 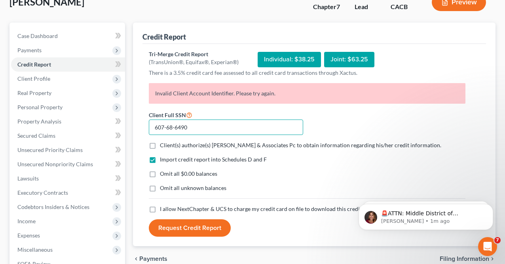 I want to click on span: Unsecured Nonpriority Claims, so click(x=55, y=164).